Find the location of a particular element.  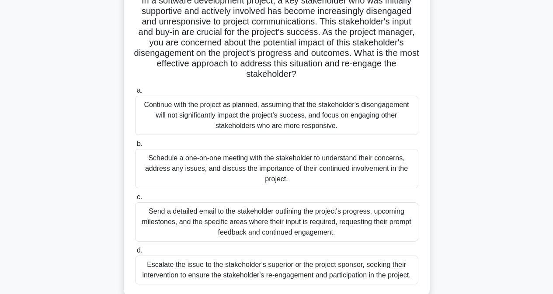

div: Send a detailed email to the stakeholder outlining the project's progress, upcoming milestones, a... is located at coordinates (276, 222).